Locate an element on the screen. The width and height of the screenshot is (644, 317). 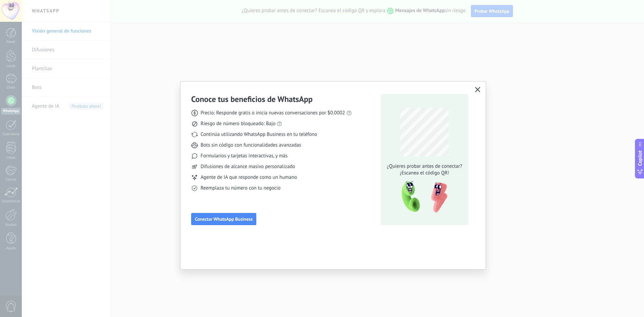
span: Difusiones de alcance masivo personalizado is located at coordinates (248, 166).